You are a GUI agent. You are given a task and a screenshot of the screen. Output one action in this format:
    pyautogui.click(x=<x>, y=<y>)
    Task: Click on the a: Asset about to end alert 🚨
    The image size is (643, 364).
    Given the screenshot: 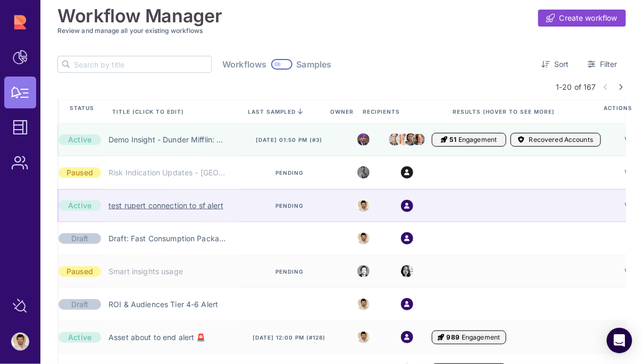 What is the action you would take?
    pyautogui.click(x=157, y=338)
    